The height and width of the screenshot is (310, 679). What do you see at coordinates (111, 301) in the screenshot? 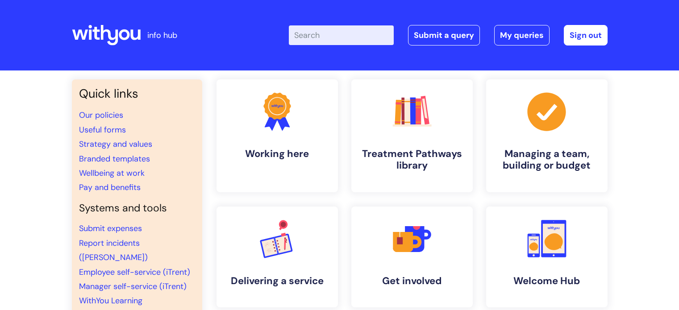
I see `a: WithYou Learning` at bounding box center [111, 301].